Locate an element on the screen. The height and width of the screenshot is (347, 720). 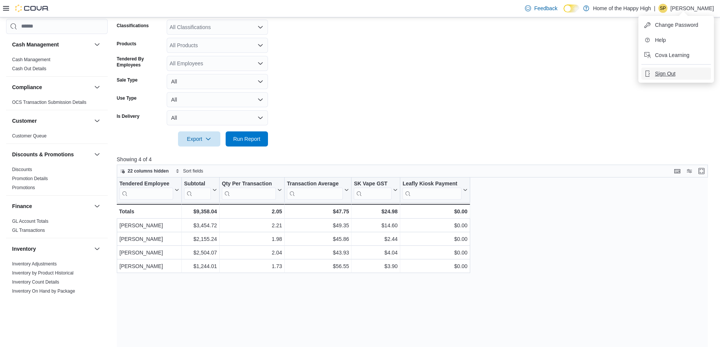
span: GL Account Totals is located at coordinates (30, 221).